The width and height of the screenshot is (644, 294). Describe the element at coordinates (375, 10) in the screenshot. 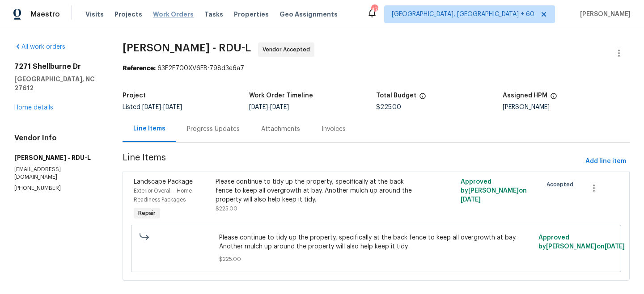

I see `div: 475` at that location.